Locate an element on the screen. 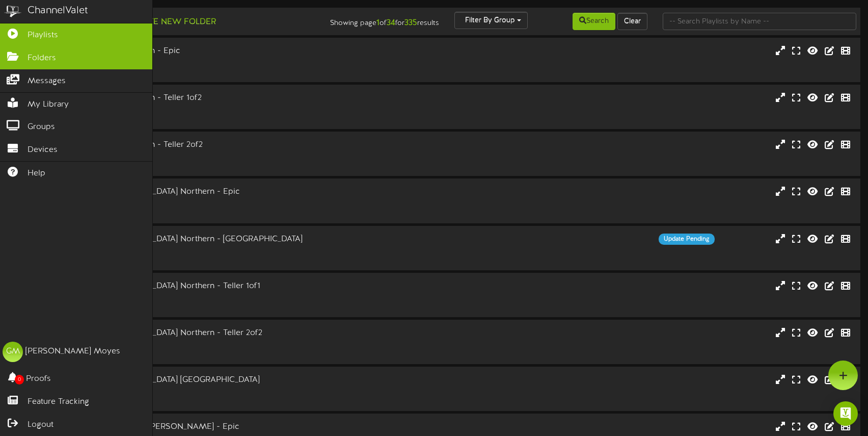 Image resolution: width=868 pixels, height=436 pixels. div: # 875 is located at coordinates (205, 352).